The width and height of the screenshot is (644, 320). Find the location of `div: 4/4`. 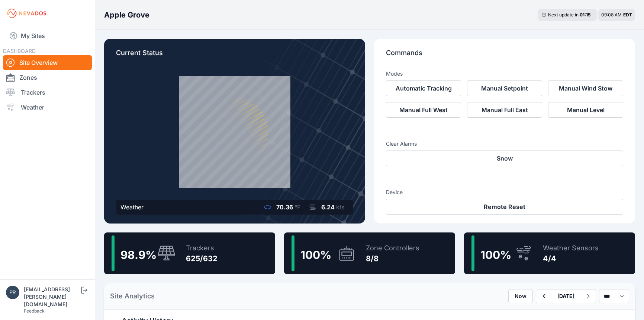

div: 4/4 is located at coordinates (571, 258).